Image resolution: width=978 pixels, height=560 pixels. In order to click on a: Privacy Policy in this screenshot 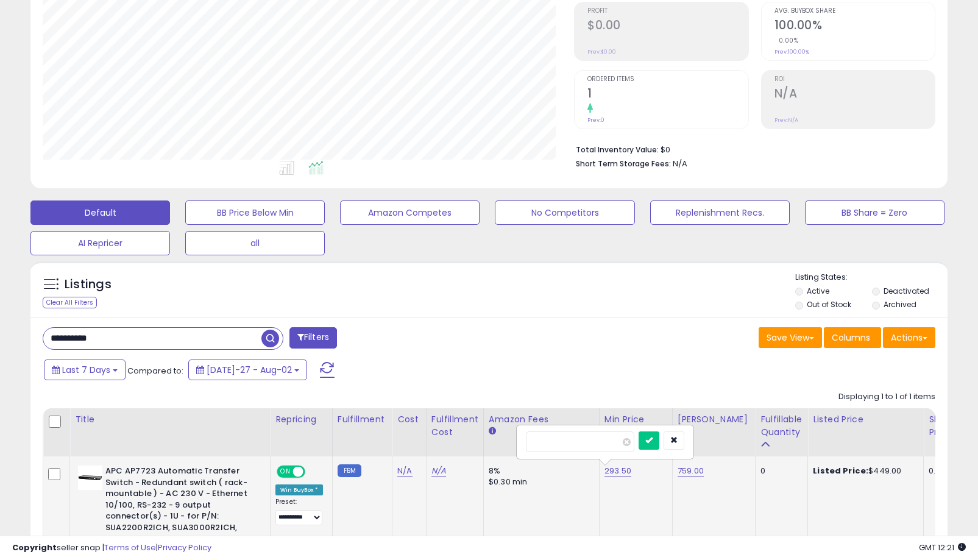, I will do `click(185, 547)`.